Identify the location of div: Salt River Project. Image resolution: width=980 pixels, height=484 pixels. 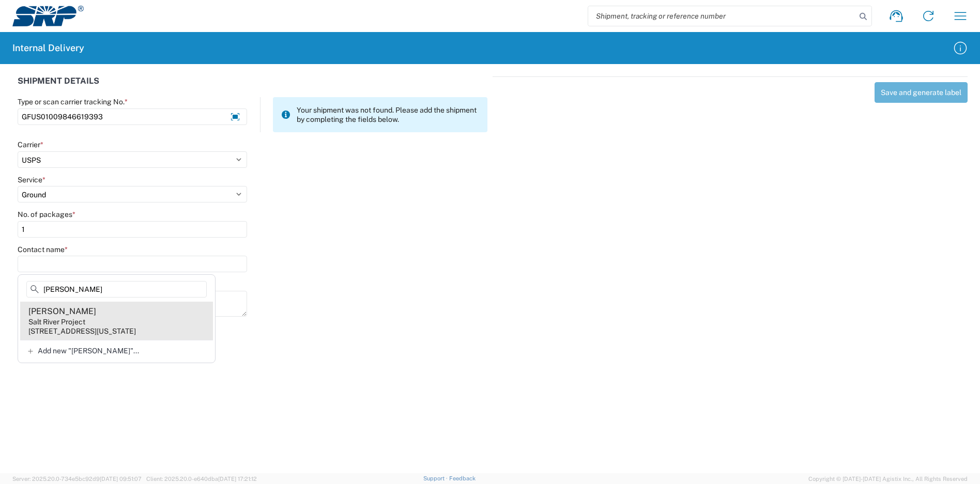
(57, 322).